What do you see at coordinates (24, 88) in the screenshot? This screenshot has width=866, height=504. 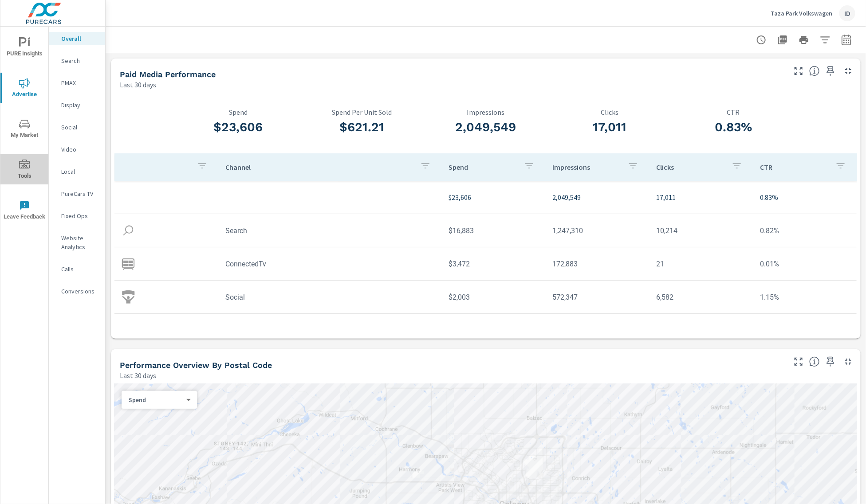 I see `span: Advertise` at bounding box center [24, 88].